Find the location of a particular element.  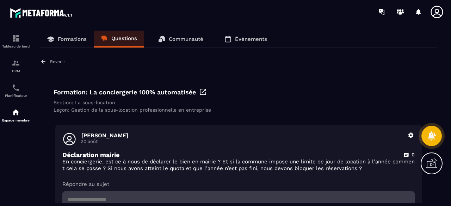

img: scheduler is located at coordinates (16, 88).